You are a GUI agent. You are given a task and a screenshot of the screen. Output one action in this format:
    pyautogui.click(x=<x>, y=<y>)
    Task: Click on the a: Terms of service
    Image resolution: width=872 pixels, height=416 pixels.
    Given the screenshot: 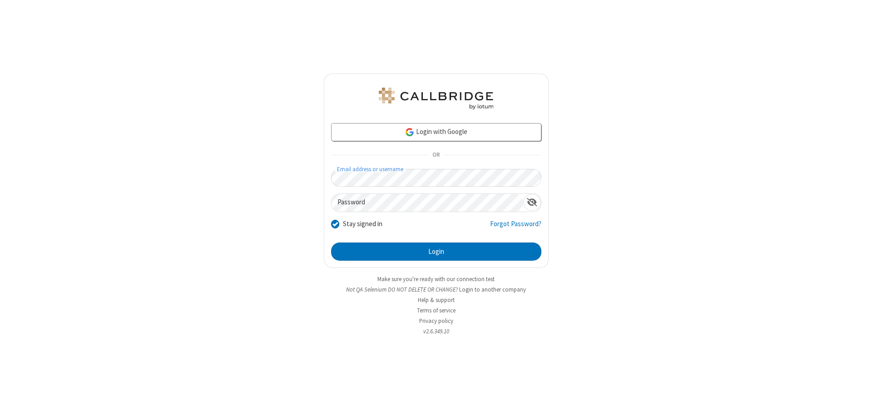 What is the action you would take?
    pyautogui.click(x=436, y=310)
    